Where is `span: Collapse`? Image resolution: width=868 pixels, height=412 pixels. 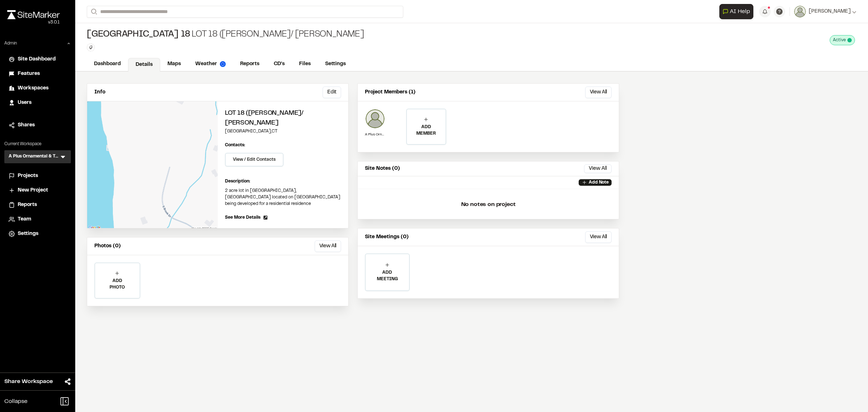
span: Collapse is located at coordinates (16, 401).